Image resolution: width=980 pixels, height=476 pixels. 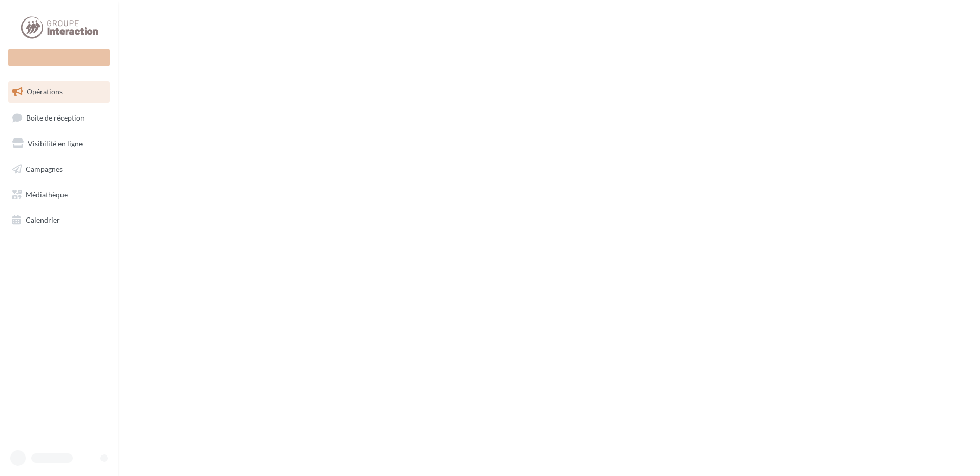 What do you see at coordinates (59, 195) in the screenshot?
I see `a: Médiathèque` at bounding box center [59, 195].